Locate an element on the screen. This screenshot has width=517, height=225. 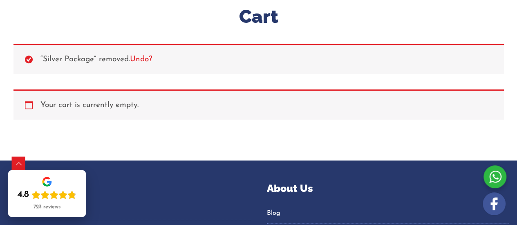
div: 4.8 is located at coordinates (23, 195).